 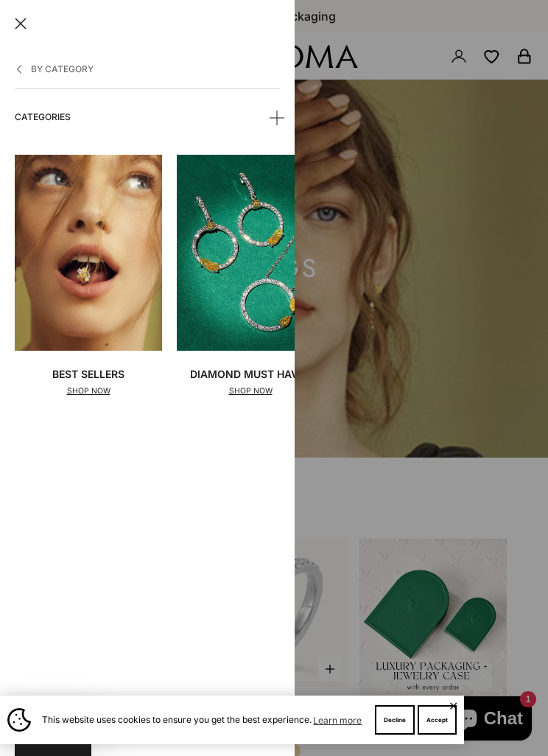 What do you see at coordinates (88, 374) in the screenshot?
I see `p: Best Sellers` at bounding box center [88, 374].